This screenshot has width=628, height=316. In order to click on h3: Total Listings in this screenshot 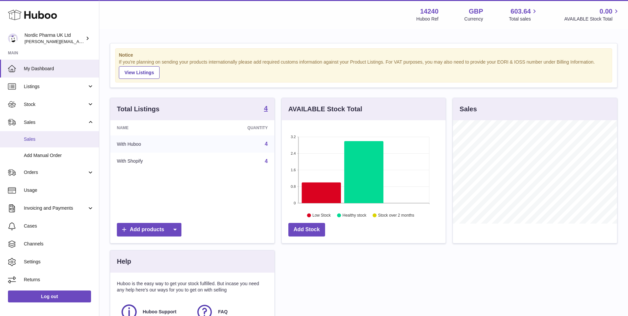, I will do `click(138, 109)`.